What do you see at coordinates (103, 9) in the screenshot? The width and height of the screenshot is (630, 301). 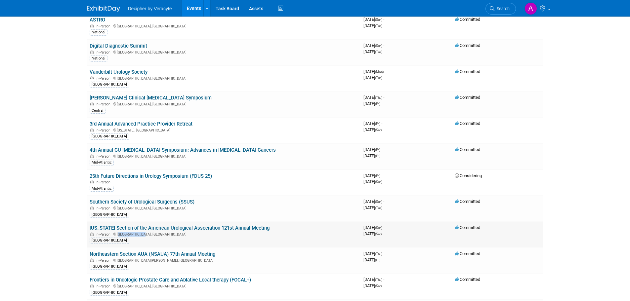 I see `img: ExhibitDay` at bounding box center [103, 9].